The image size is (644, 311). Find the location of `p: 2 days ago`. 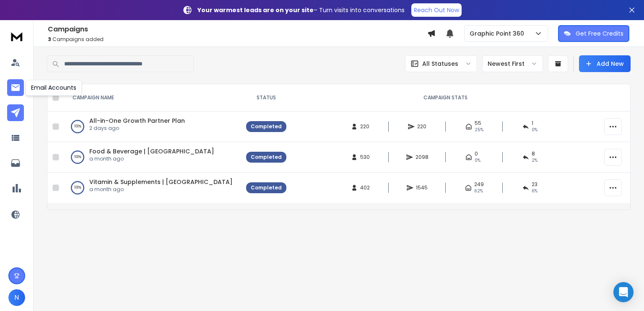

p: 2 days ago is located at coordinates (137, 128).